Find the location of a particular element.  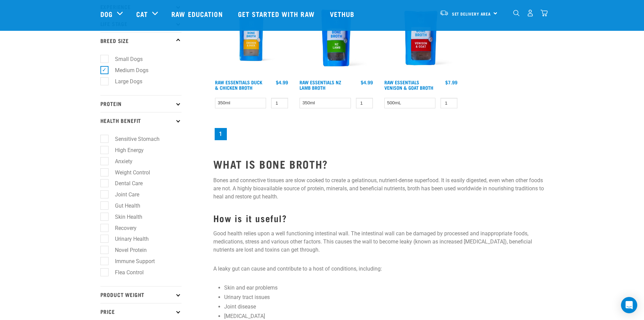

label: Small Dogs is located at coordinates (125, 59).